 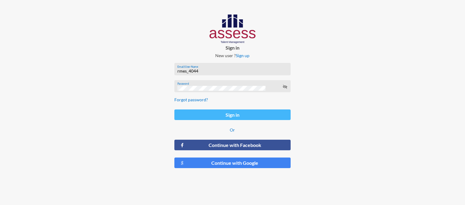 What do you see at coordinates (233, 163) in the screenshot?
I see `button: Continue with Google` at bounding box center [233, 163].